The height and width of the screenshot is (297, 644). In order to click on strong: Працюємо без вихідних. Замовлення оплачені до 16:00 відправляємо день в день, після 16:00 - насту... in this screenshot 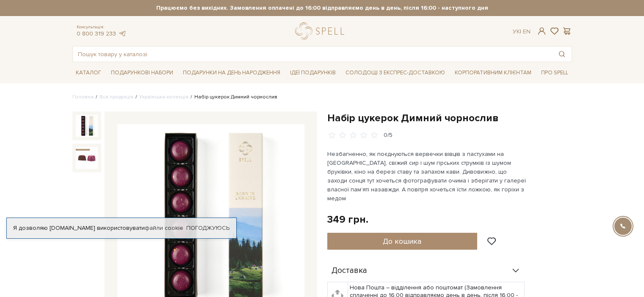, I will do `click(322, 8)`.